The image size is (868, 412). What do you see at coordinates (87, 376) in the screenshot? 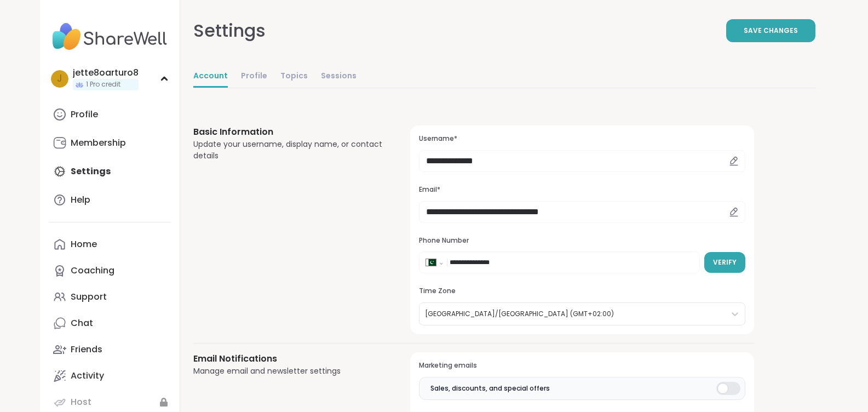
I see `div: Activity` at bounding box center [87, 376].